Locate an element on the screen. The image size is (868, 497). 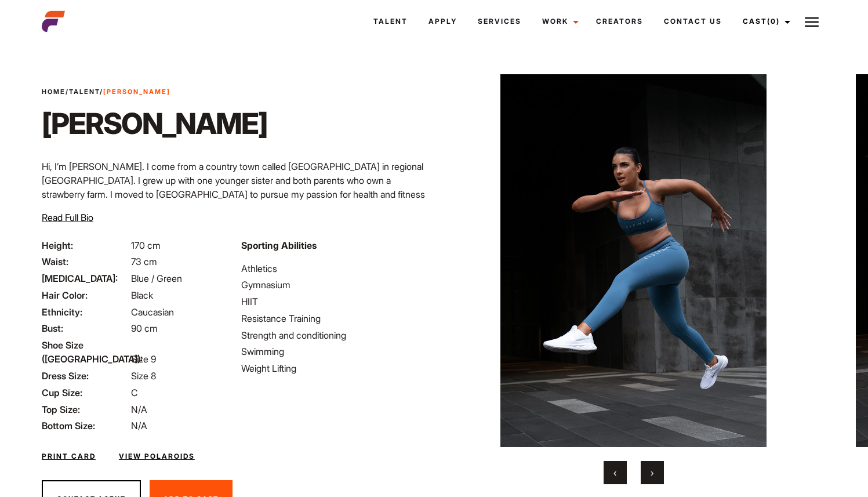
span: Bust: is located at coordinates (85, 328).